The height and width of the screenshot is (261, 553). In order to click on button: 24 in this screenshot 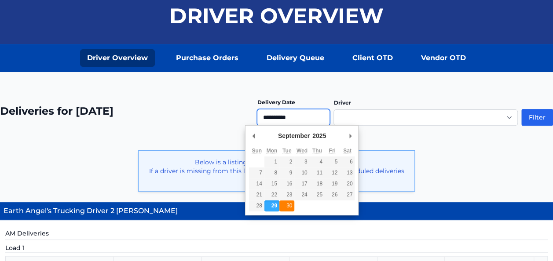, I will do `click(302, 195)`.